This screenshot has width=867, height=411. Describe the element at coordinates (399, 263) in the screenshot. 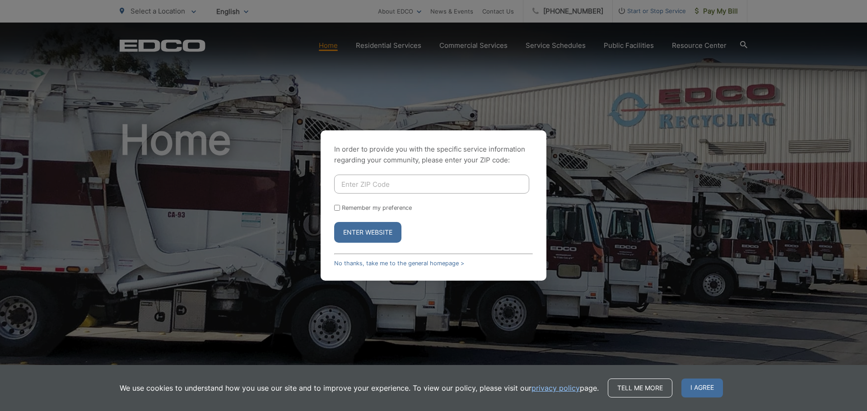

I see `a: No thanks, take me to the general homepage >` at that location.